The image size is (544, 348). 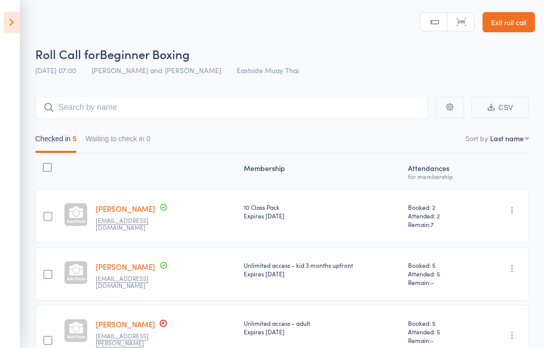 I want to click on div: 5, so click(x=75, y=139).